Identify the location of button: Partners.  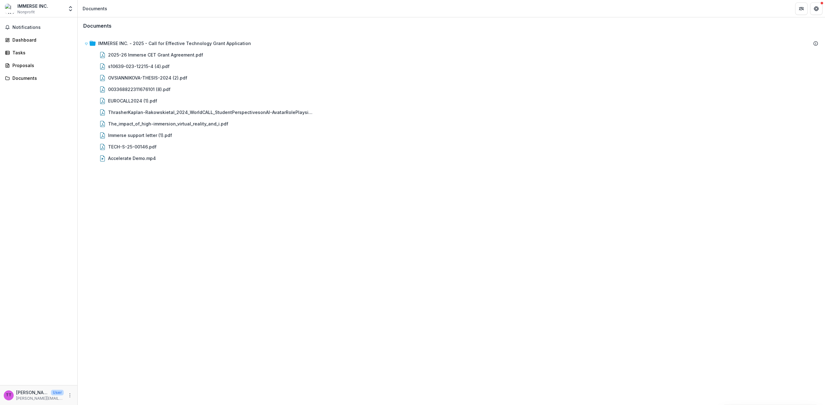
(801, 9).